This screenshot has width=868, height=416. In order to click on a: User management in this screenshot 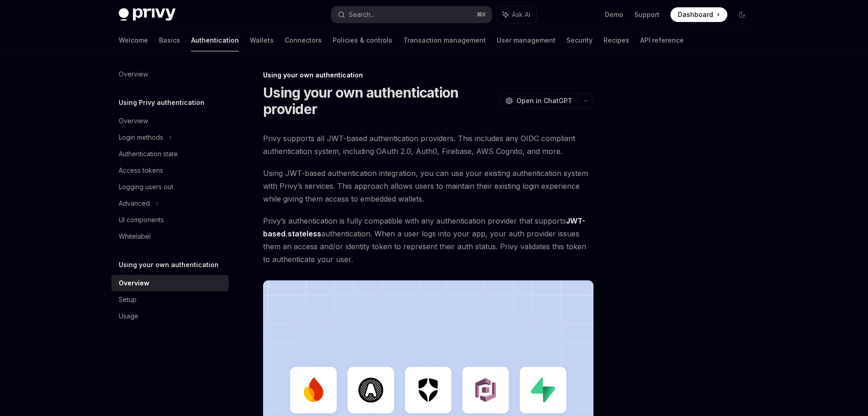, I will do `click(526, 40)`.